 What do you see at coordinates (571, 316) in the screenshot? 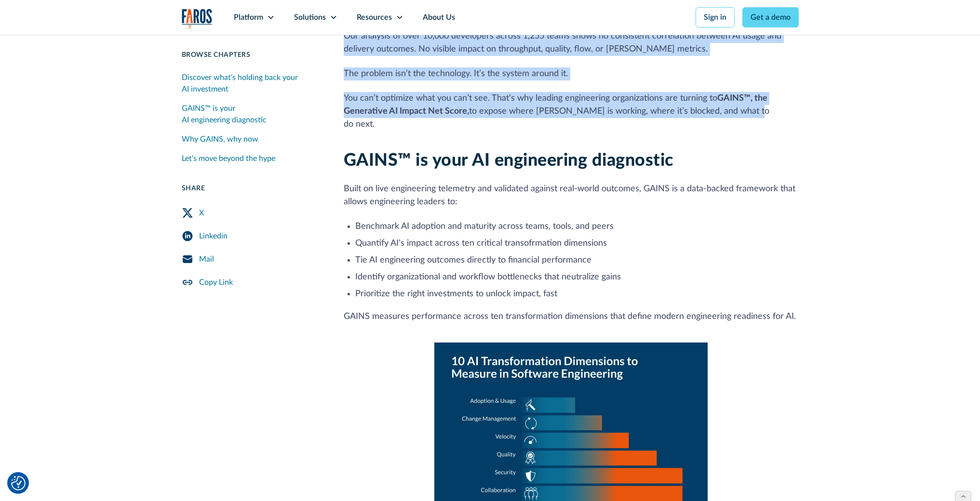
I see `p: GAINS measures performance across ten transformation dimensions that define modern engineering re...` at bounding box center [571, 316].